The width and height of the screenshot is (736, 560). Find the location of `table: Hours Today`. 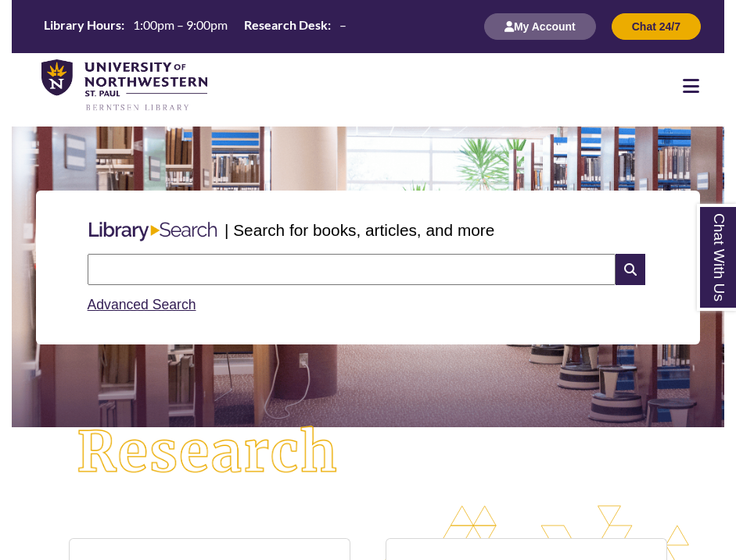

table: Hours Today is located at coordinates (194, 26).